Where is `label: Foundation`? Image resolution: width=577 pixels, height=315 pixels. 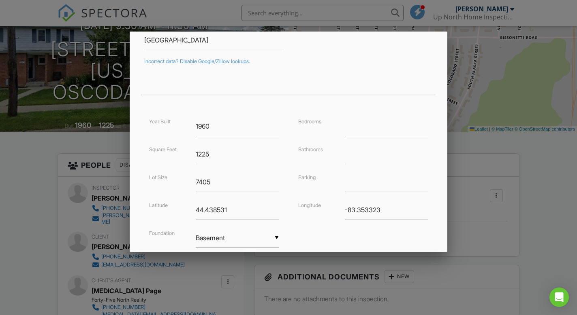 label: Foundation is located at coordinates (162, 233).